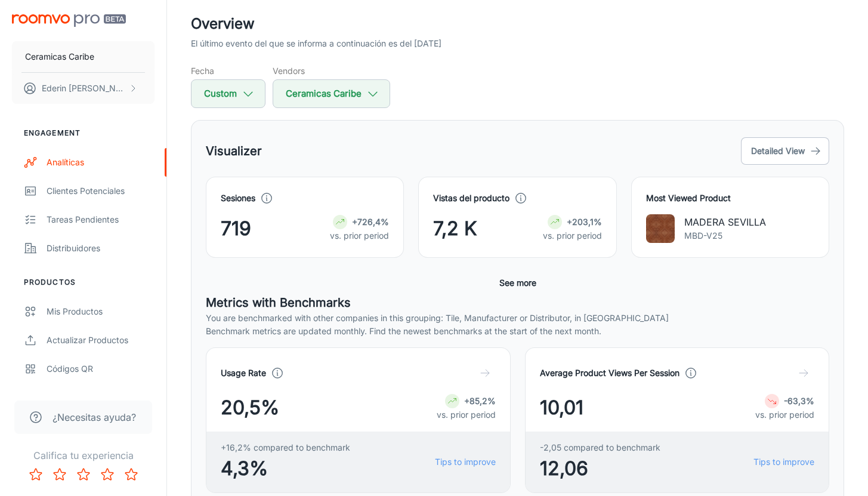 The height and width of the screenshot is (496, 868). I want to click on span: 4,3%, so click(285, 469).